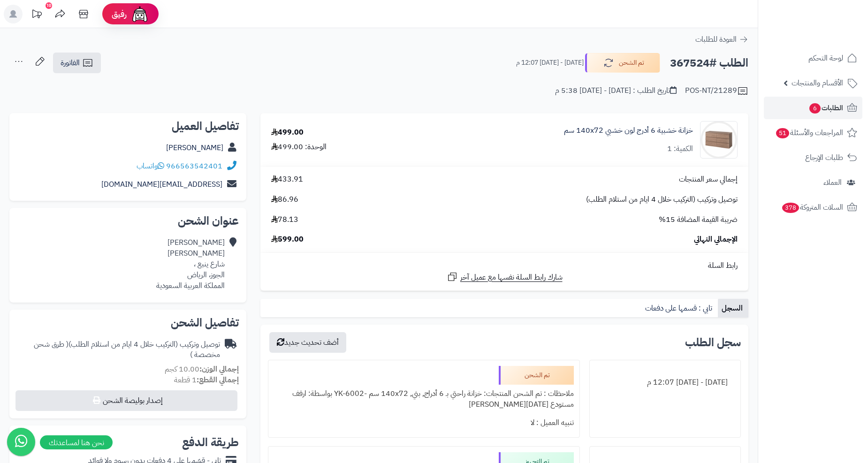 This screenshot has height=463, width=868. Describe the element at coordinates (826, 108) in the screenshot. I see `span: الطلبات` at that location.